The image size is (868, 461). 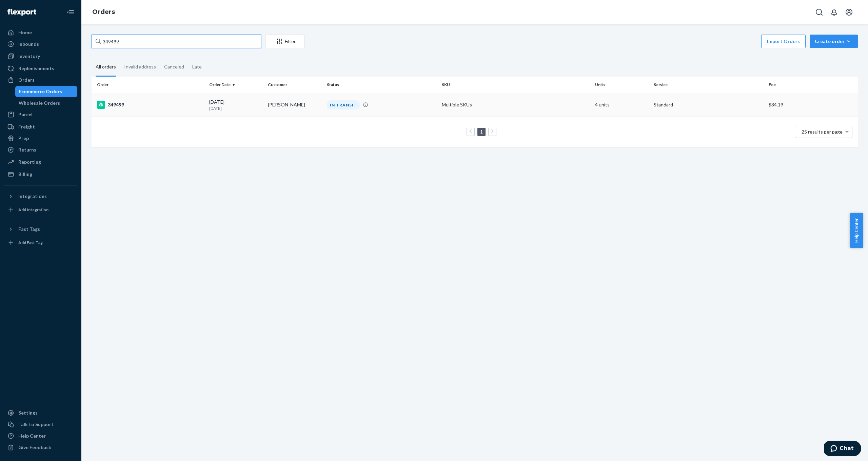 What do you see at coordinates (819, 12) in the screenshot?
I see `button: Open Search Box` at bounding box center [819, 12].